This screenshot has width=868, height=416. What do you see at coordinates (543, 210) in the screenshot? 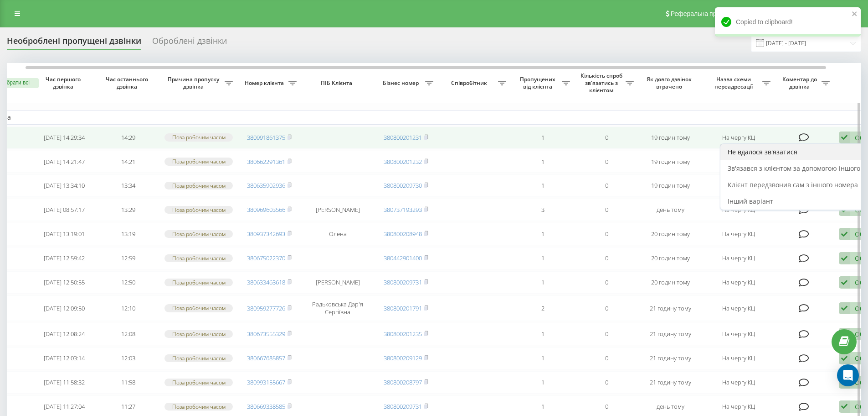
I see `td: 3` at bounding box center [543, 210].